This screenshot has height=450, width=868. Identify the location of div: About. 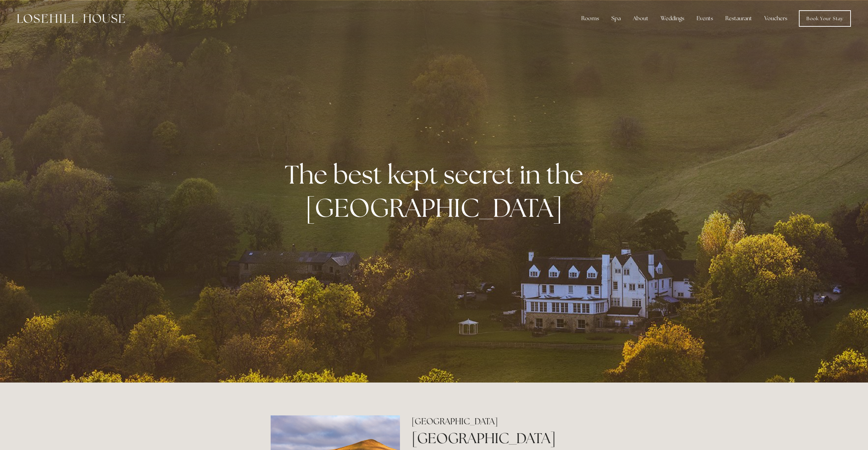
(641, 18).